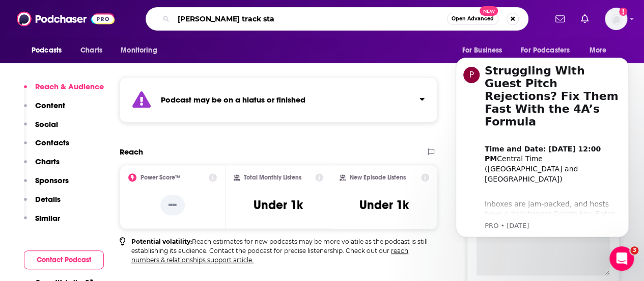  What do you see at coordinates (233, 99) in the screenshot?
I see `strong: Podcast may be on a hiatus or finished` at bounding box center [233, 99].